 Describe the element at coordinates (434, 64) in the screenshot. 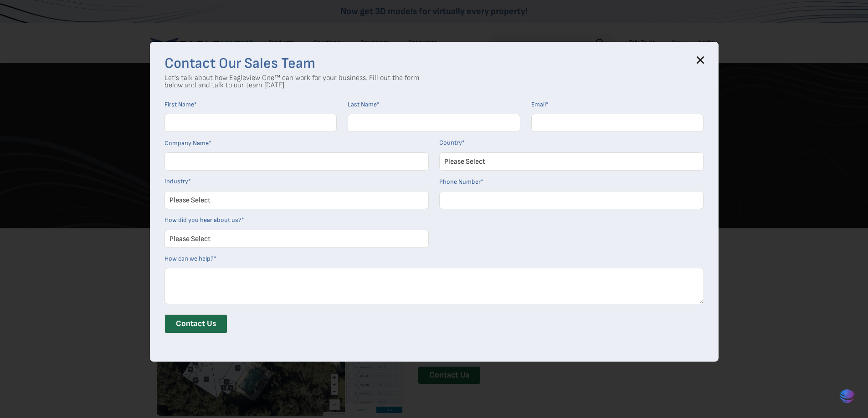

I see `h3: Contact Our Sales Team` at that location.